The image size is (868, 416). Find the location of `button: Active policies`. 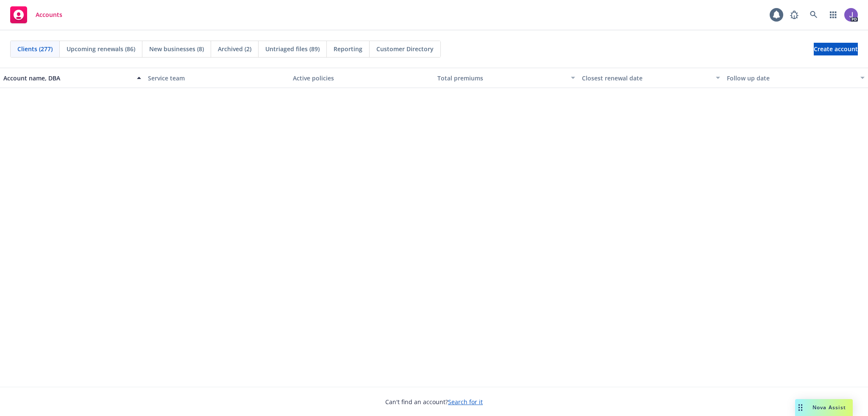

button: Active policies is located at coordinates (362, 78).